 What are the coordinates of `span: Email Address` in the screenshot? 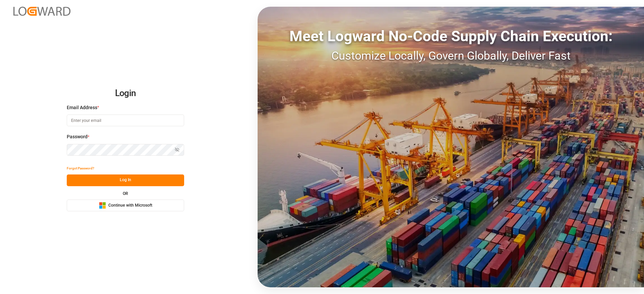 It's located at (82, 108).